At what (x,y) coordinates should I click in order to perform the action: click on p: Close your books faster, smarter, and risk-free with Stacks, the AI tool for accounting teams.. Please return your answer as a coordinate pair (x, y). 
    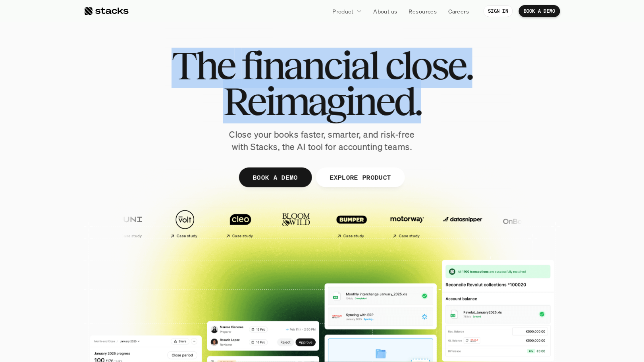
    Looking at the image, I should click on (322, 141).